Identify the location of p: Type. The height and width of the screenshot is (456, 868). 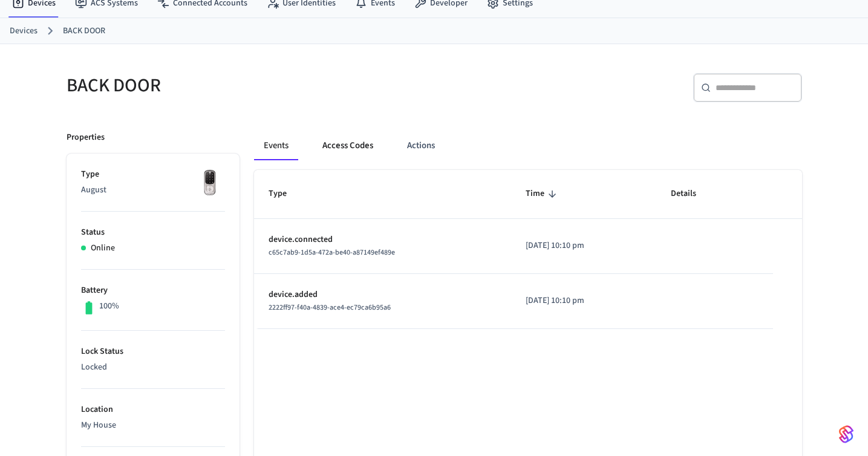
(153, 174).